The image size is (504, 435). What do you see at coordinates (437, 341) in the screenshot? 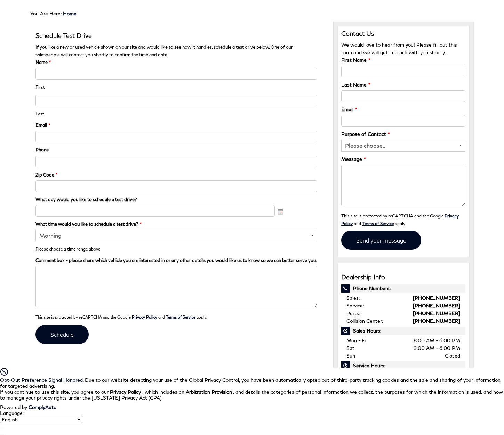
I see `span: 8:00 AM - 6:00 PM` at bounding box center [437, 341].